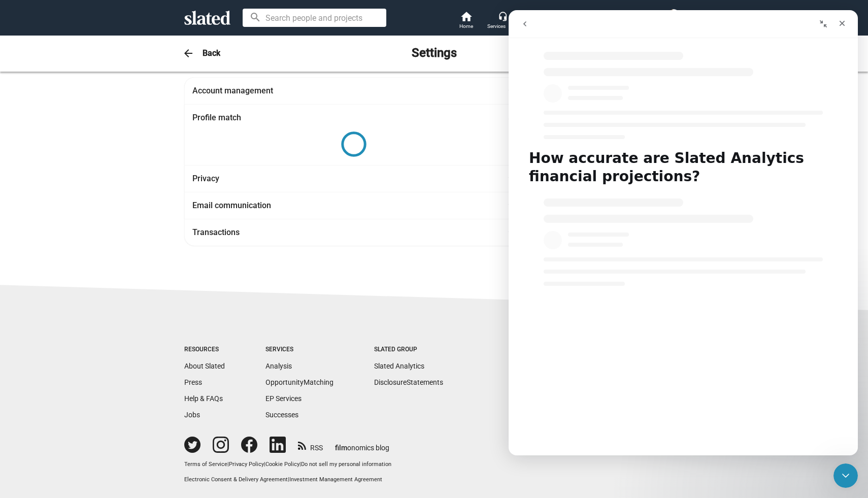  Describe the element at coordinates (502, 16) in the screenshot. I see `mat-icon: headset_mic` at that location.